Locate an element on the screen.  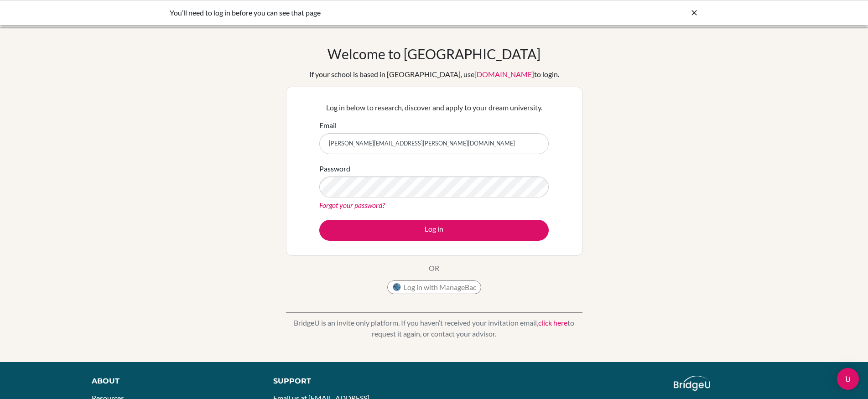
p: BridgeU is an invite only platform. If you haven’t received your invitation email, to request it ... is located at coordinates (434, 329).